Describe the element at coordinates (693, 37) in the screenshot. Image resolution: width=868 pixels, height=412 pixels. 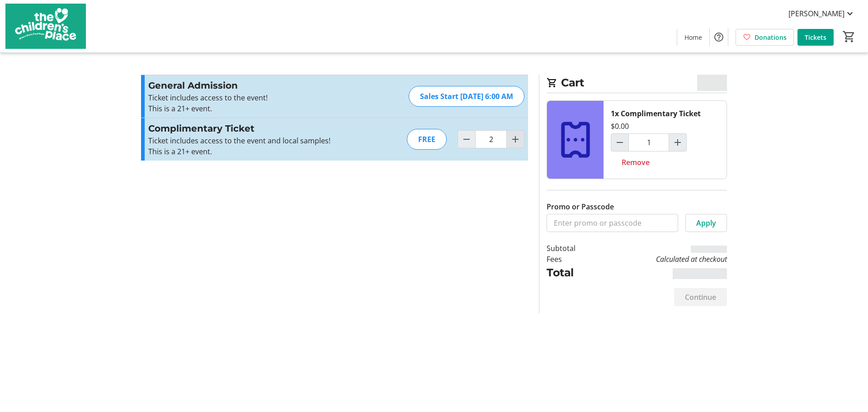
I see `a: Home` at that location.